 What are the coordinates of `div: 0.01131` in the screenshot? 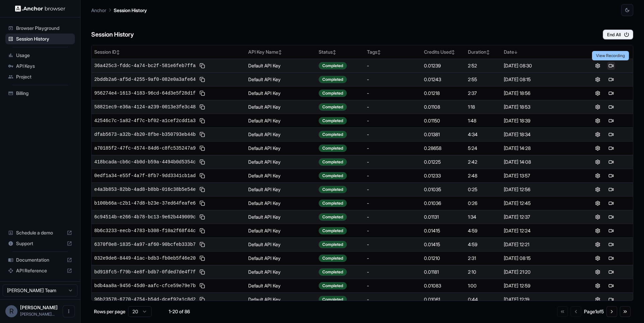 It's located at (443, 217).